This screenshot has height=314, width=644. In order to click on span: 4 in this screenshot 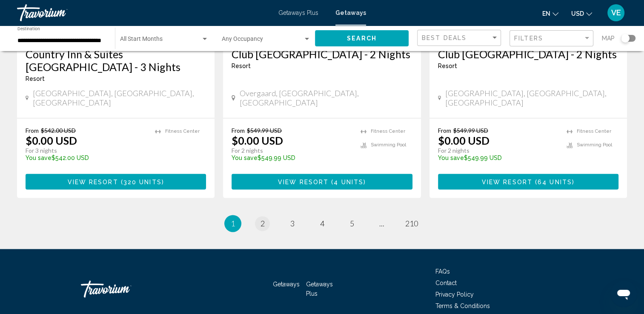, I will do `click(322, 223)`.